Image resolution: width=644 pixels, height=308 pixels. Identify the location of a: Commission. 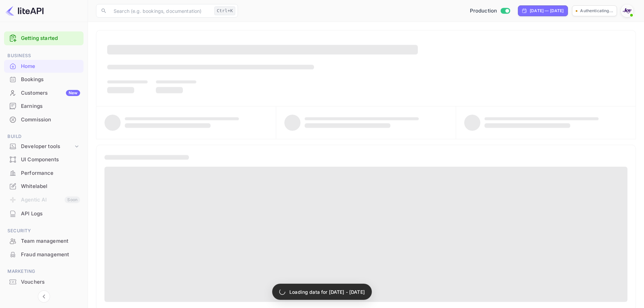
(44, 119).